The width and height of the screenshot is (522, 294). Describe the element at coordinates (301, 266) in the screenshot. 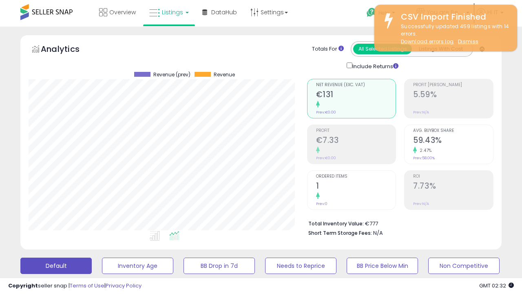

I see `button: Needs to Reprice` at that location.